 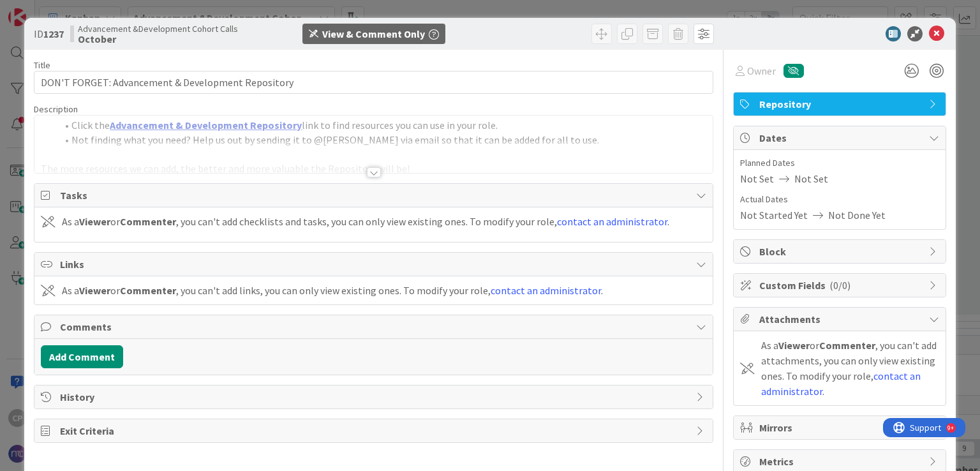 I want to click on span: ( 0/0 ), so click(x=840, y=285).